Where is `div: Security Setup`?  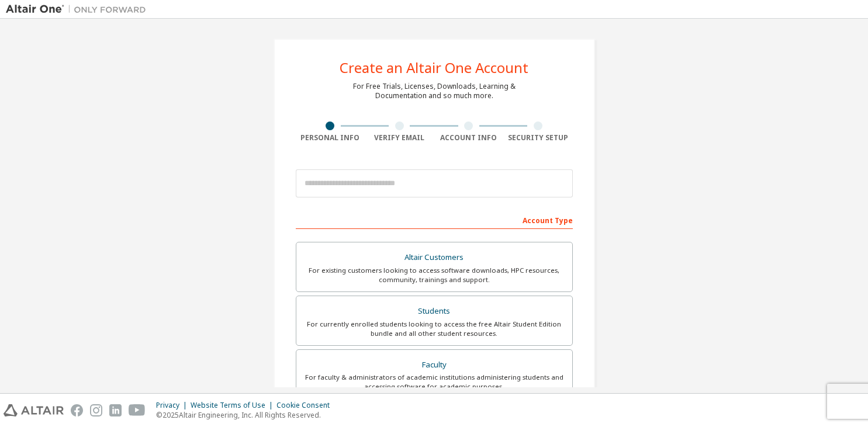
div: Security Setup is located at coordinates (537, 138).